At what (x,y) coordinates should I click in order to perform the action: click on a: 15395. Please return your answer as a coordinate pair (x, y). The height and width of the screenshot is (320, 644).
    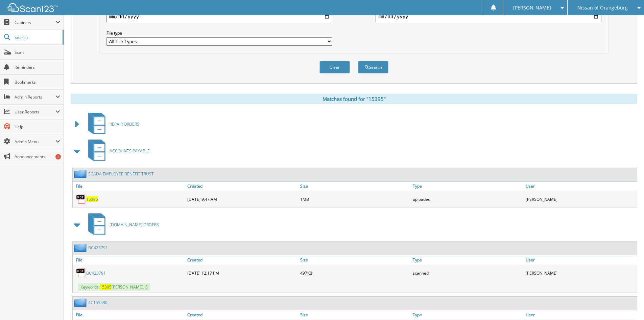
    Looking at the image, I should click on (92, 199).